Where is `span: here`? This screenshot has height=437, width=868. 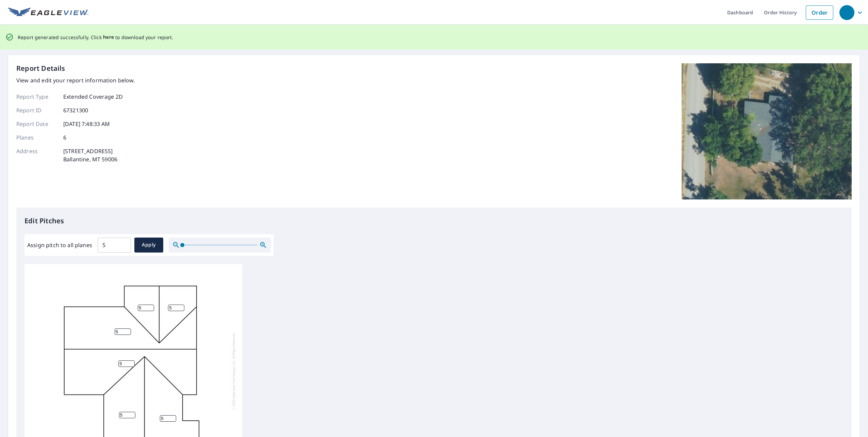
span: here is located at coordinates (109, 37).